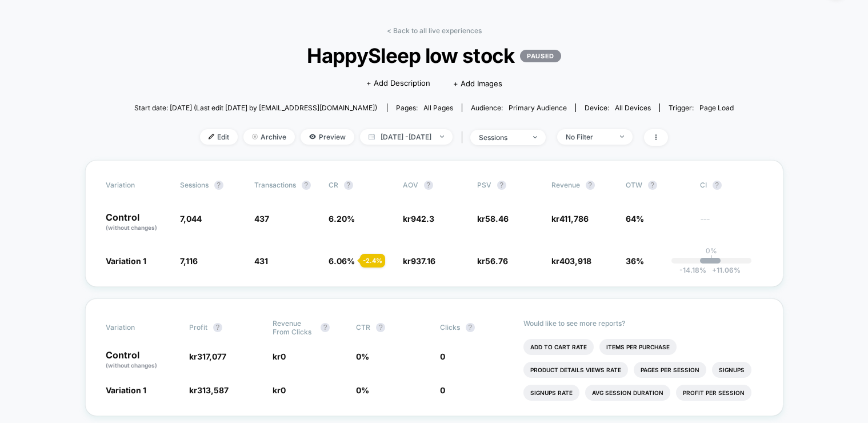 The height and width of the screenshot is (423, 868). I want to click on span: Preview, so click(327, 136).